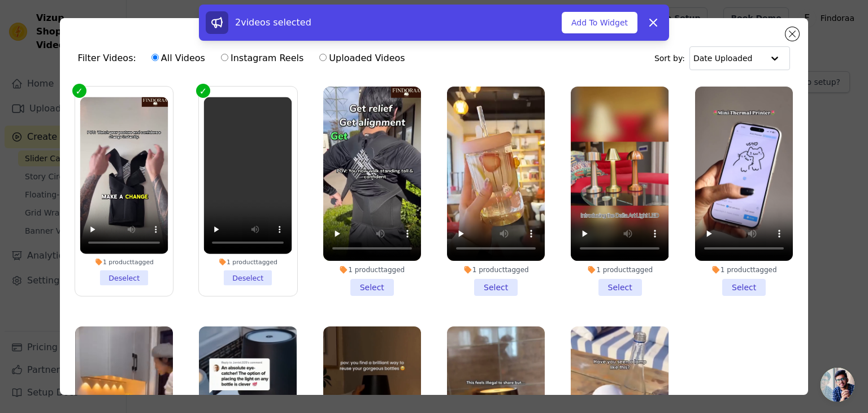  I want to click on label: All Videos, so click(178, 58).